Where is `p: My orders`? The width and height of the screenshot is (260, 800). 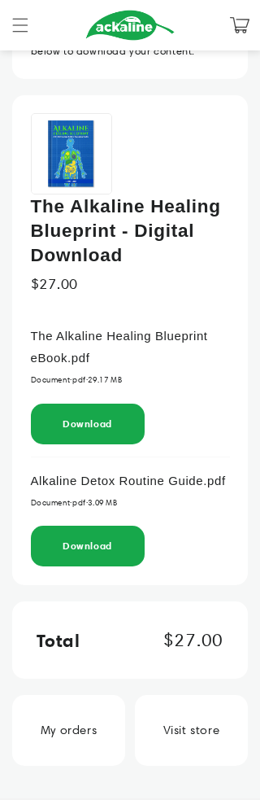
p: My orders is located at coordinates (68, 730).